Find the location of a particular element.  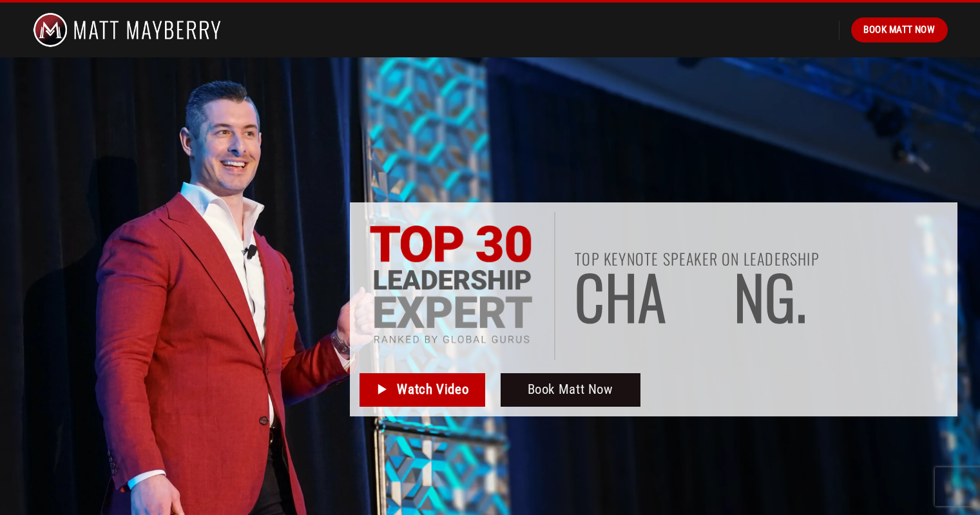

span: Watch Video is located at coordinates (432, 389).